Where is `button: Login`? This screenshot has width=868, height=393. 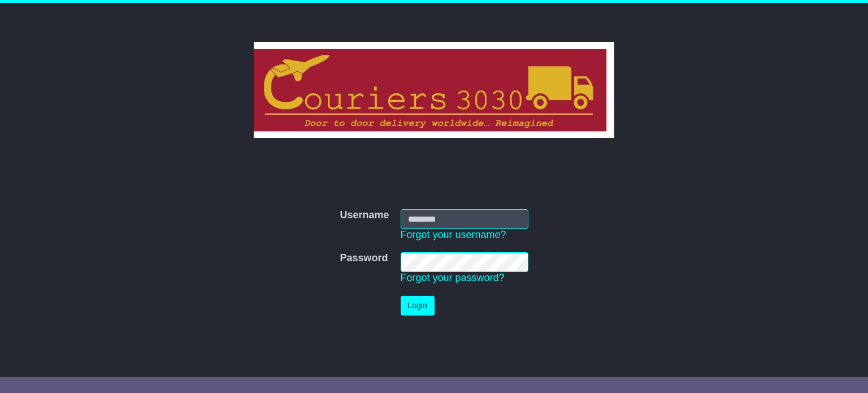
button: Login is located at coordinates (418, 305).